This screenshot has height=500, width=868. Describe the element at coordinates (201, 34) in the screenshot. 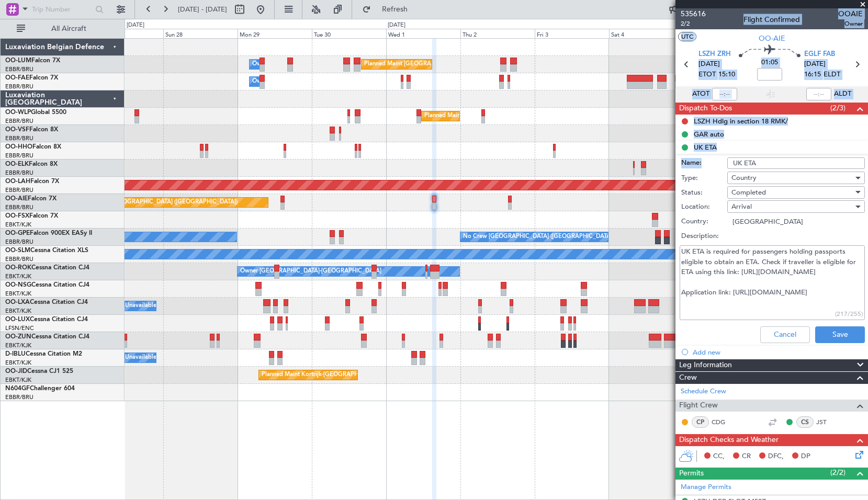

I see `div: Sun 28` at that location.